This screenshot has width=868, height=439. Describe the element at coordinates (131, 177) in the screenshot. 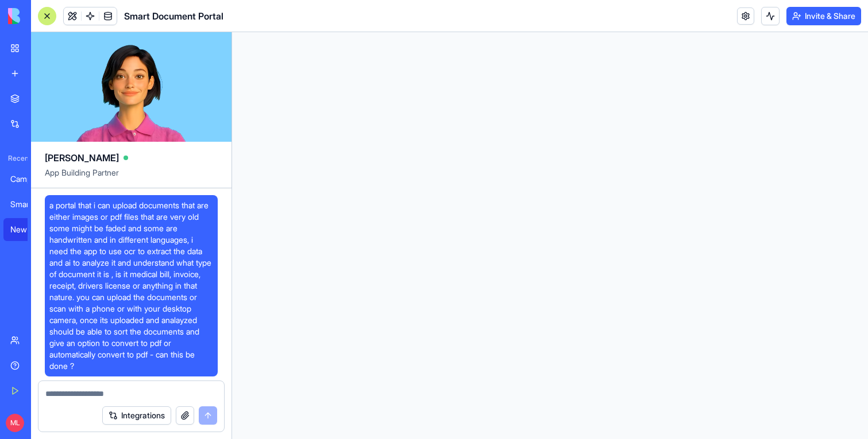

I see `span: App Building Partner` at that location.